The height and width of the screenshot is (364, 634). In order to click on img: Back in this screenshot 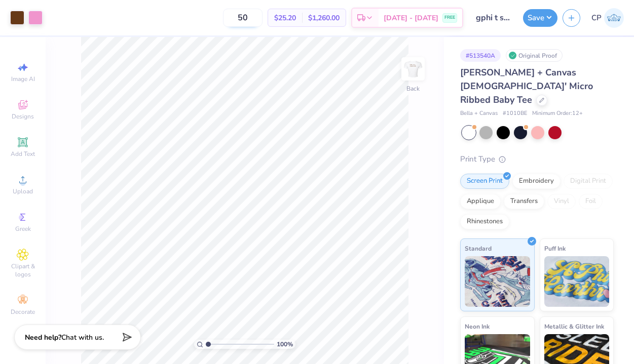, I will do `click(413, 69)`.